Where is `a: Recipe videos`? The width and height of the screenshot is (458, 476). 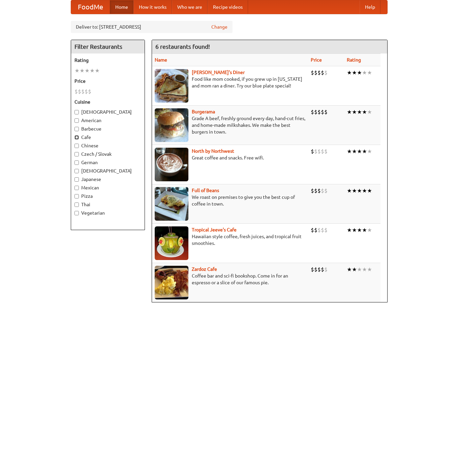 a: Recipe videos is located at coordinates (228, 7).